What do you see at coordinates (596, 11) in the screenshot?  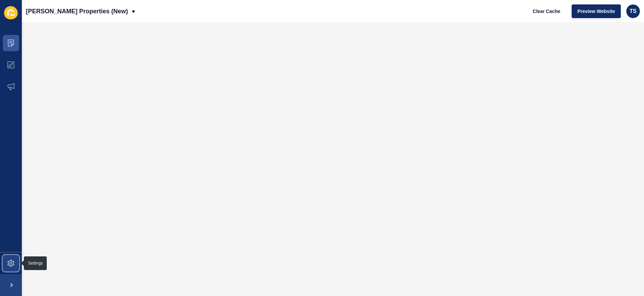 I see `span: Preview Website` at bounding box center [596, 11].